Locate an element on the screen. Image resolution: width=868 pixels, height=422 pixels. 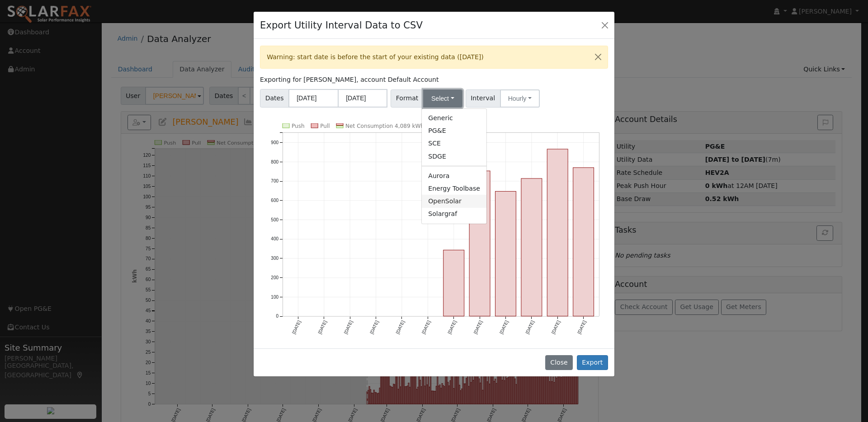
text: 500 is located at coordinates (275, 219).